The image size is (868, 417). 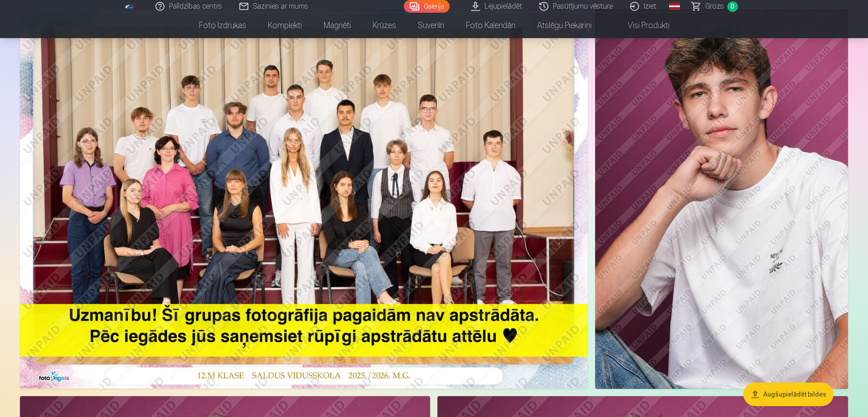 What do you see at coordinates (431, 25) in the screenshot?
I see `a: Suvenīri` at bounding box center [431, 25].